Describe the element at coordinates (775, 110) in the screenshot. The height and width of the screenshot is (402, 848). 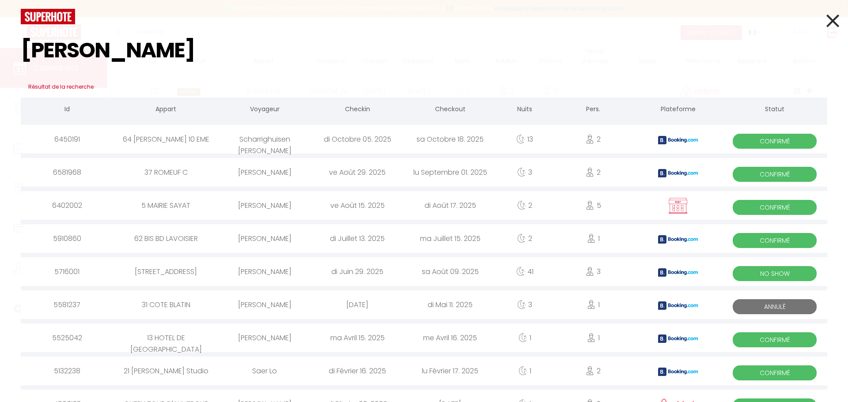
I see `th: Statut` at that location.